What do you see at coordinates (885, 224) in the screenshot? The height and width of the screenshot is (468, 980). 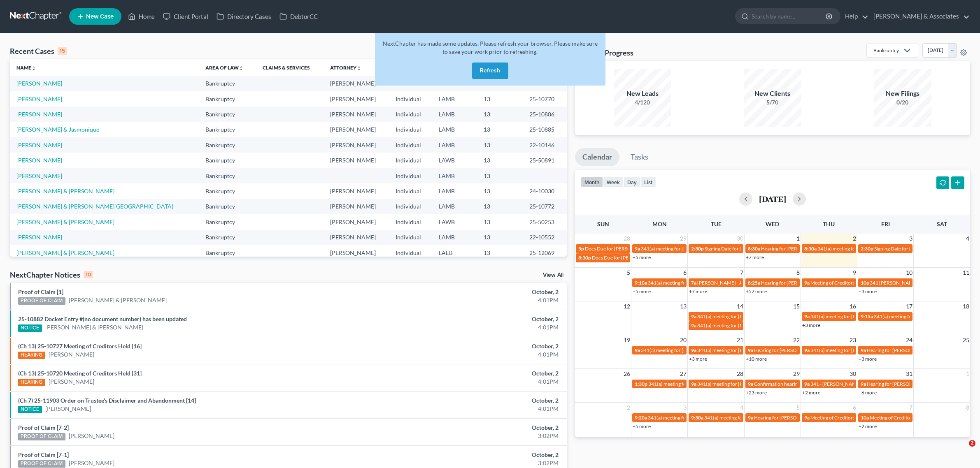 I see `span: Fri` at bounding box center [885, 224].